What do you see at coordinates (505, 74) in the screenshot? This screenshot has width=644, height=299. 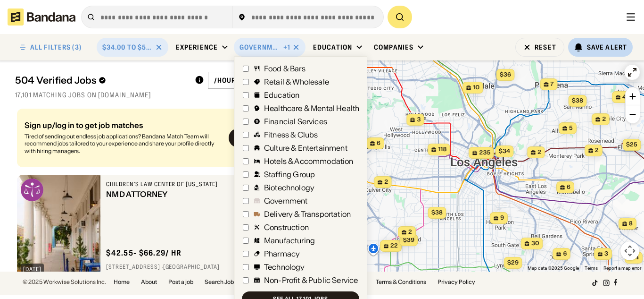 I see `span: $36` at bounding box center [505, 74].